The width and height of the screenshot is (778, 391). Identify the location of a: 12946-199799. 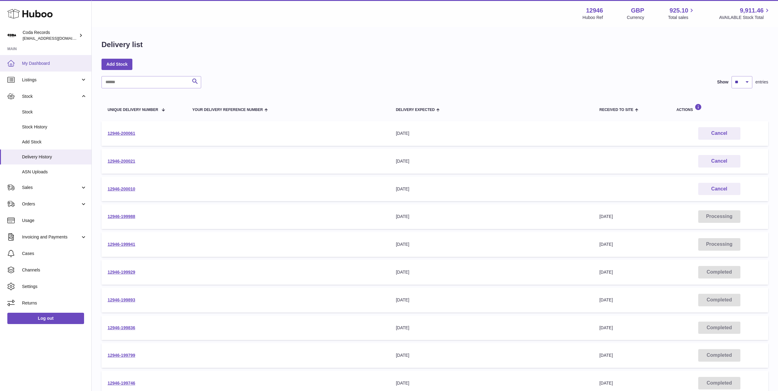
(121, 355).